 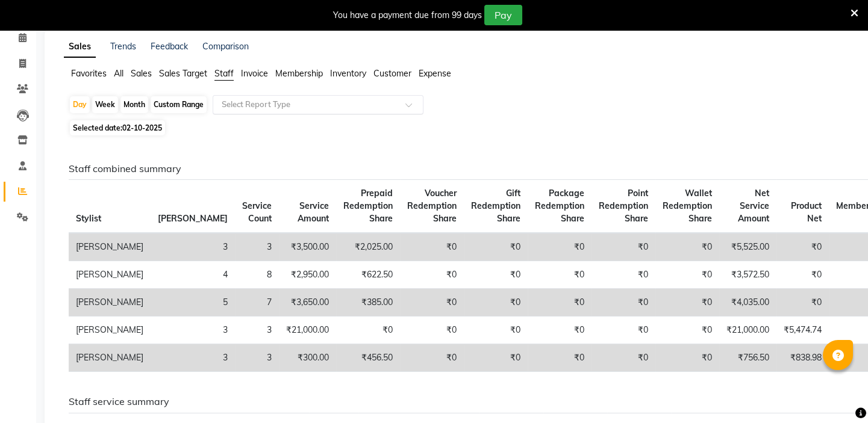 I want to click on a: Sales, so click(x=79, y=47).